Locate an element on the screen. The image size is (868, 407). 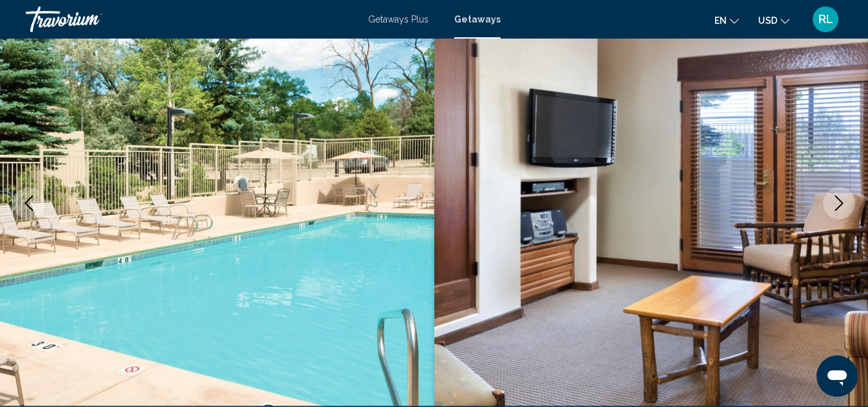
button: Previous image is located at coordinates (29, 203).